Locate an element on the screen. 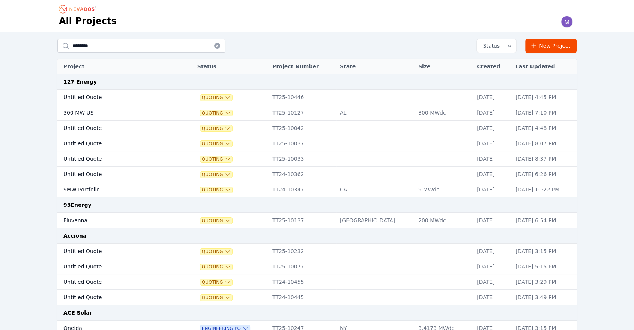 This screenshot has width=634, height=330. td: 93Energy is located at coordinates (317, 205).